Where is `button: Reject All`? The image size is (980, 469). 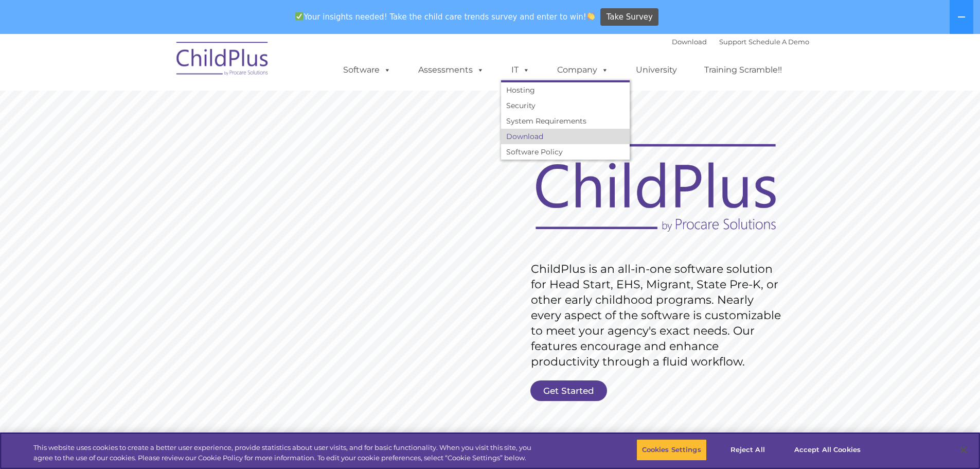
button: Reject All is located at coordinates (747, 449).